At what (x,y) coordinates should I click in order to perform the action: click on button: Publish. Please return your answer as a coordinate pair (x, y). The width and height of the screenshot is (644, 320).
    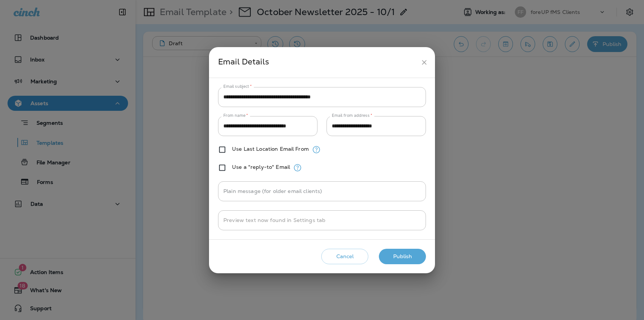
    Looking at the image, I should click on (402, 256).